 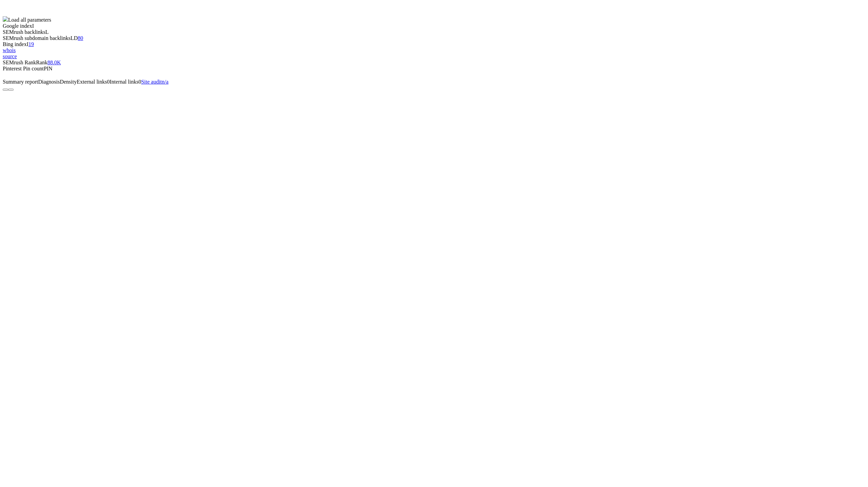 What do you see at coordinates (17, 26) in the screenshot?
I see `span: Google index` at bounding box center [17, 26].